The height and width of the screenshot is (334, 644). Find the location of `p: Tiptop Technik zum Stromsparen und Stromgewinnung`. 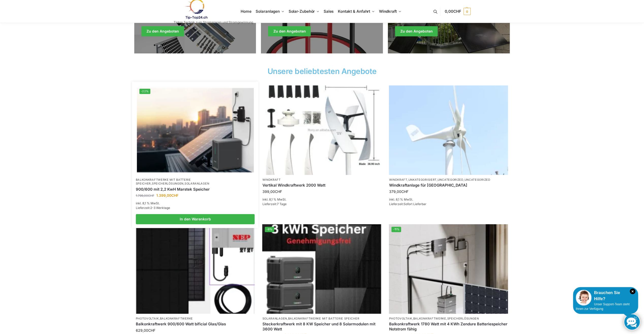

p: Tiptop Technik zum Stromsparen und Stromgewinnung is located at coordinates (213, 22).